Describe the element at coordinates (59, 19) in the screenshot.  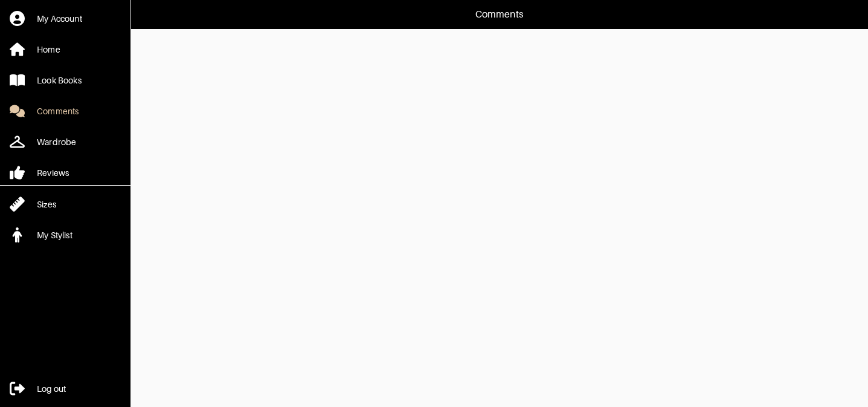
I see `div: My Account` at that location.